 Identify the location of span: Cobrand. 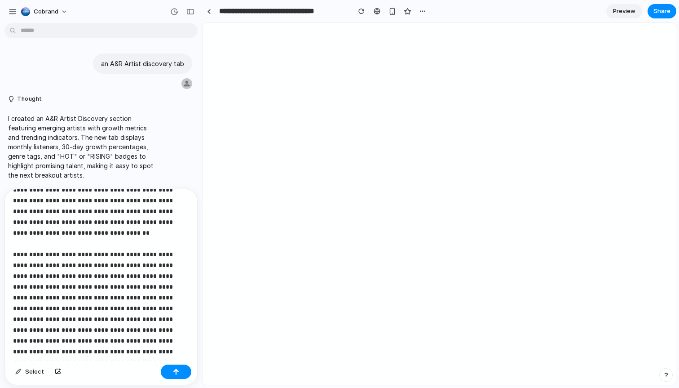
(46, 12).